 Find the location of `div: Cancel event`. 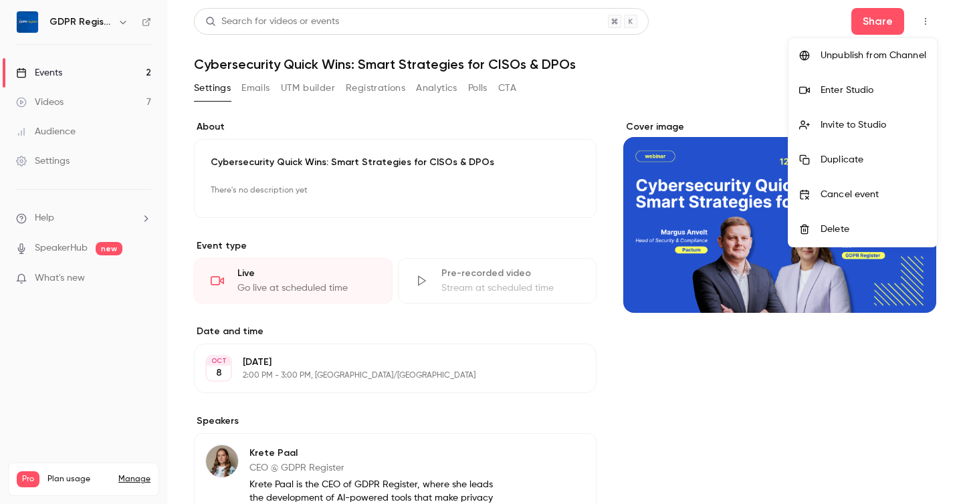

div: Cancel event is located at coordinates (873, 195).